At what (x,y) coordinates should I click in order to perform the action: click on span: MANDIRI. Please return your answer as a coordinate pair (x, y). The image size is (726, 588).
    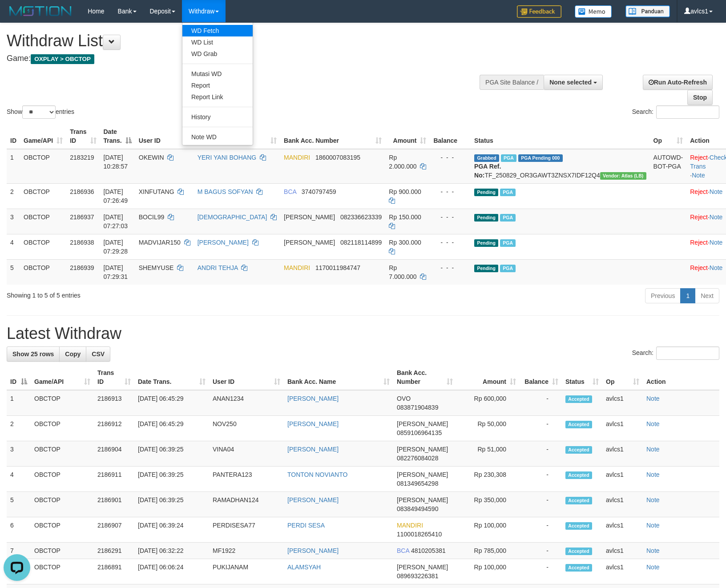
    Looking at the image, I should click on (410, 525).